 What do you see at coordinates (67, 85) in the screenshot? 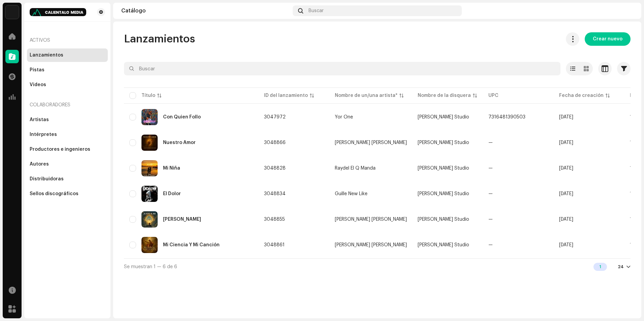
I see `re-m-nav-item: Videos` at bounding box center [67, 85].